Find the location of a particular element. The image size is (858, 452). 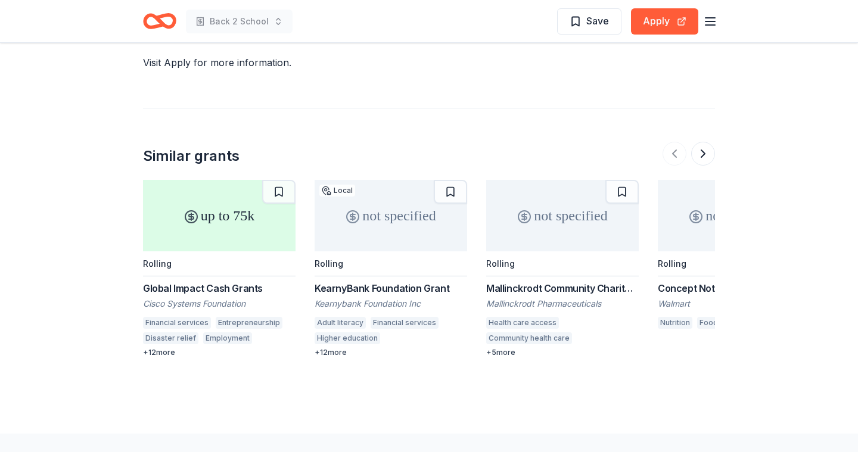

div: Mallinckrodt Pharmaceuticals is located at coordinates (563, 304).